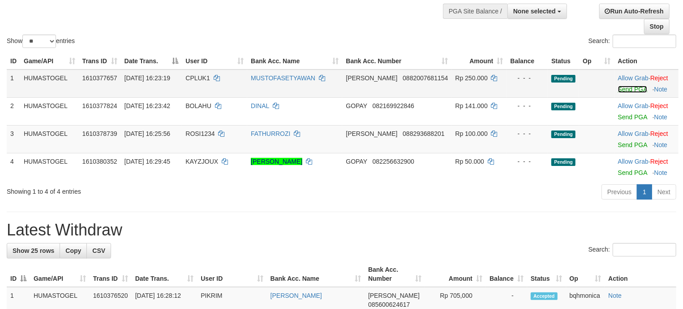  Describe the element at coordinates (283, 78) in the screenshot. I see `a: MUSTOFASETYAWAN` at that location.